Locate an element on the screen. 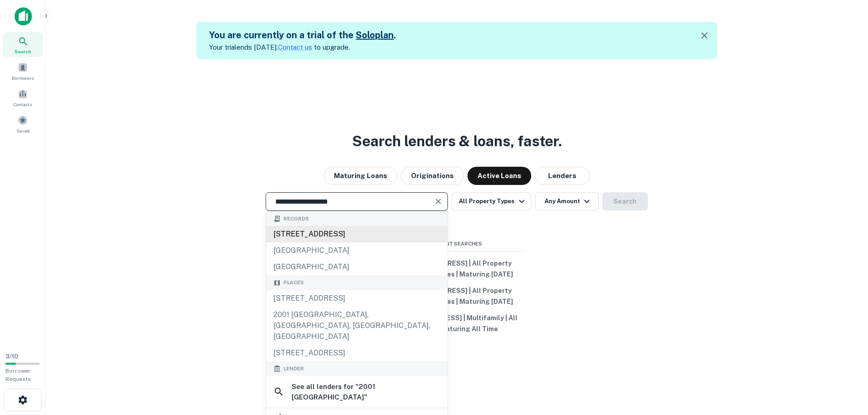 The image size is (868, 415). a: Search is located at coordinates (23, 45).